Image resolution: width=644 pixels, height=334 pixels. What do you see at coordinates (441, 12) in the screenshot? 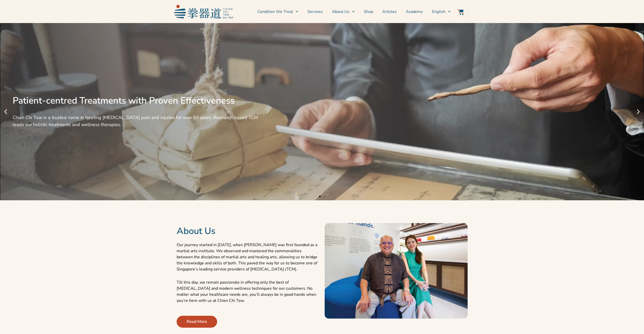
I see `a: English` at bounding box center [441, 12].